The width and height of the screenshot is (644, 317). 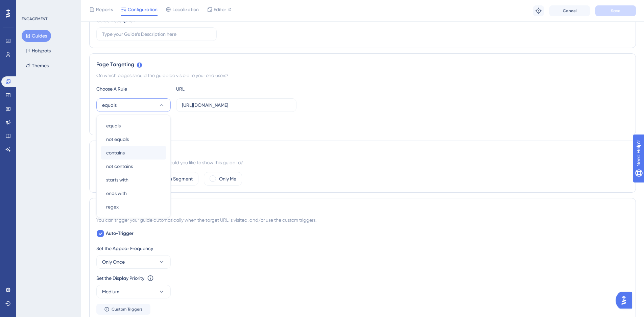 What do you see at coordinates (117, 180) in the screenshot?
I see `span: starts with` at bounding box center [117, 180].